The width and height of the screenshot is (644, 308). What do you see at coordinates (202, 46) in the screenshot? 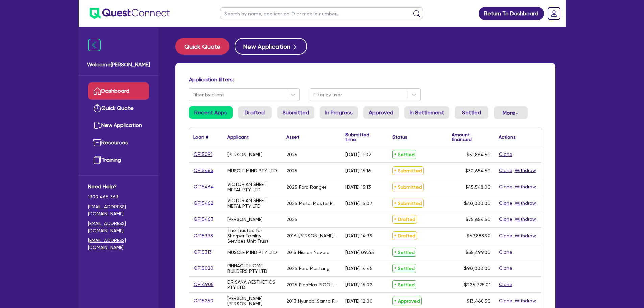
I see `button: Quick Quote` at bounding box center [202, 46].